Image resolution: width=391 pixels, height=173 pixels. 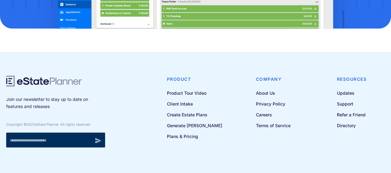 What do you see at coordinates (194, 136) in the screenshot?
I see `a: Plans & Pricing` at bounding box center [194, 136].